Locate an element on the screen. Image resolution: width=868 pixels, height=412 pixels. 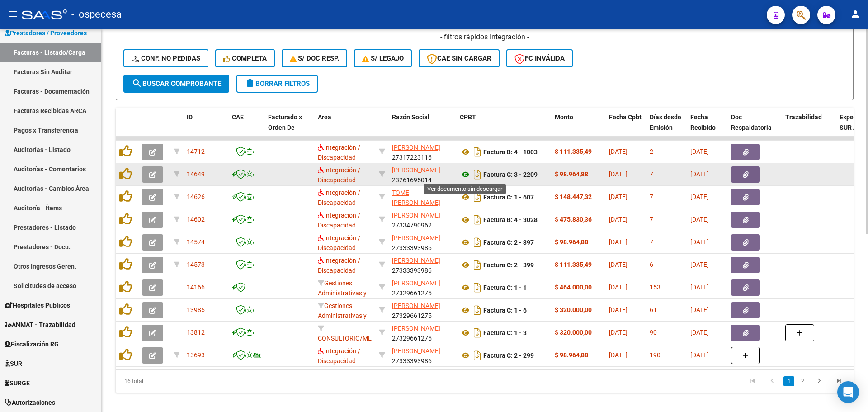
span: 14166 is located at coordinates (196, 287).